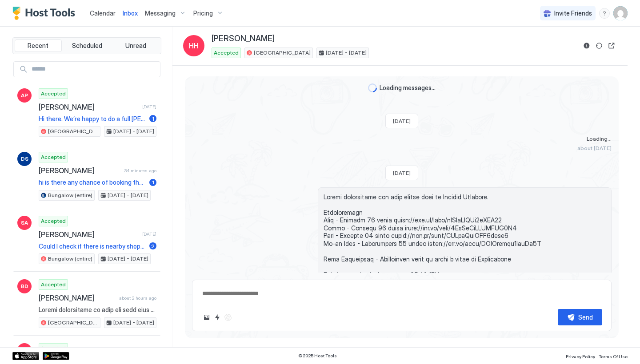 This screenshot has width=640, height=364. What do you see at coordinates (87, 46) in the screenshot?
I see `div: tab-group` at bounding box center [87, 46].